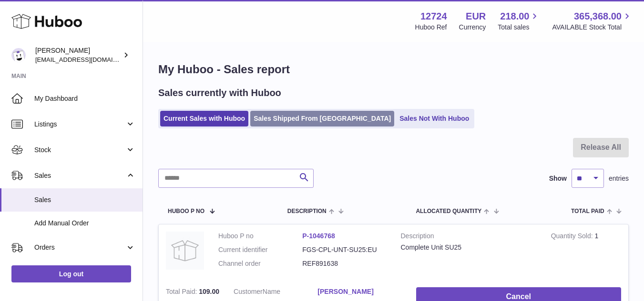  What do you see at coordinates (434, 119) in the screenshot?
I see `a: Sales Not With Huboo` at bounding box center [434, 119].